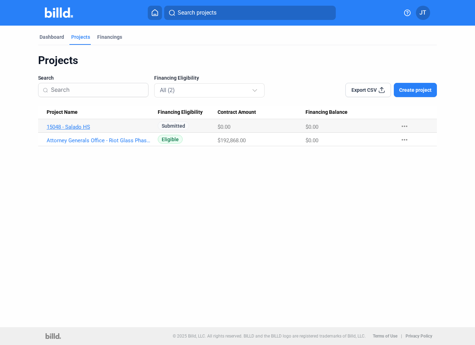 The width and height of the screenshot is (475, 345). Describe the element at coordinates (422, 13) in the screenshot. I see `span: JT` at that location.